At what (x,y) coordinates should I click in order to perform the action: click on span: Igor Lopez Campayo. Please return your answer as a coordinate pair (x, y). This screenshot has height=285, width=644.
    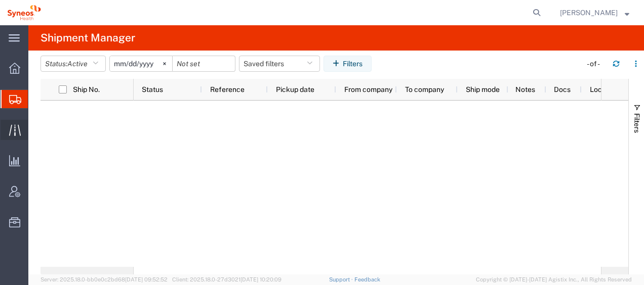
    Looking at the image, I should click on (589, 13).